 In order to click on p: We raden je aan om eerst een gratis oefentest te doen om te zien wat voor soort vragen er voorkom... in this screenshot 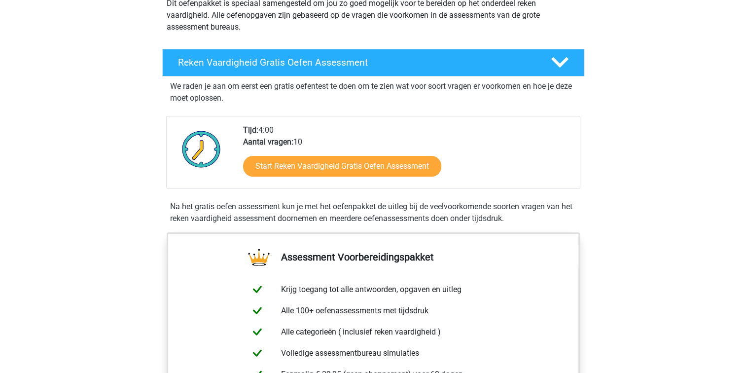, I will do `click(373, 92)`.